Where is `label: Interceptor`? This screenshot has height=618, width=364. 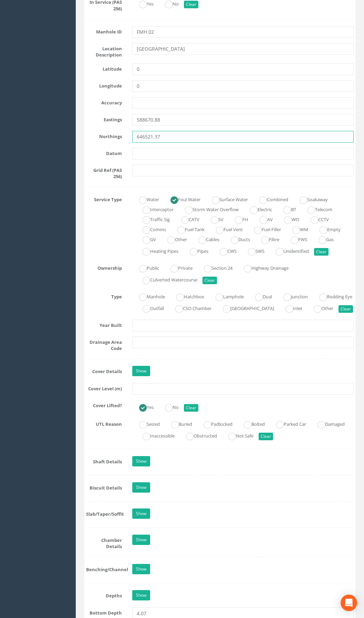 label: Interceptor is located at coordinates (155, 209).